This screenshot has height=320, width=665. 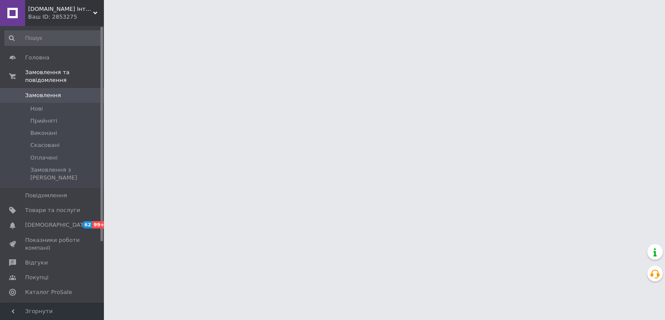 I want to click on span: Прийняті, so click(x=44, y=121).